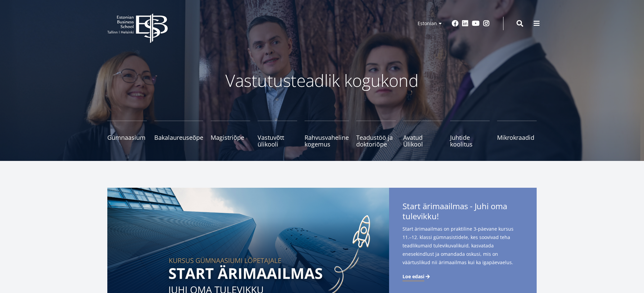 The height and width of the screenshot is (293, 644). Describe the element at coordinates (517, 134) in the screenshot. I see `a: Mikrokraadid` at that location.